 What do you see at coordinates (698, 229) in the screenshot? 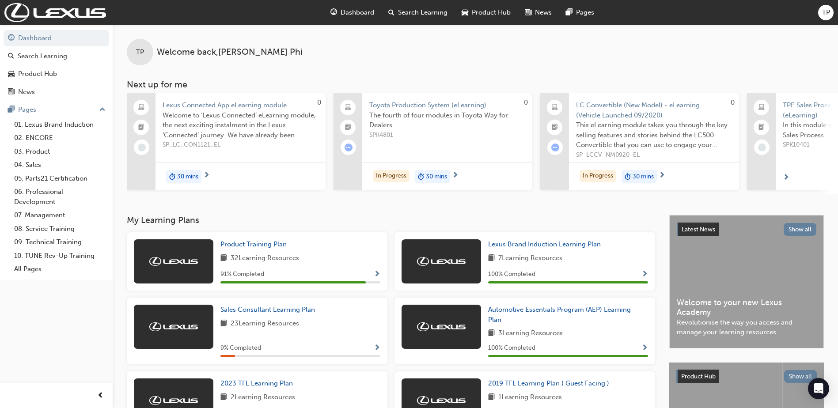
I see `span: Latest News` at bounding box center [698, 229].